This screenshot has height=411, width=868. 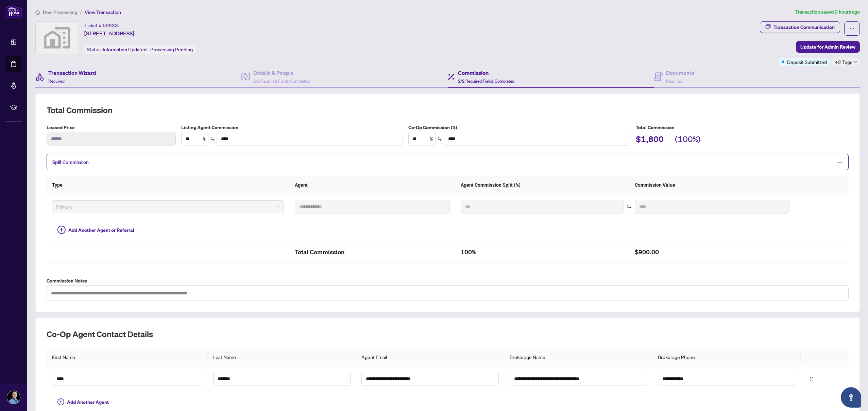 What do you see at coordinates (281, 72) in the screenshot?
I see `h4: Details & People` at bounding box center [281, 72].